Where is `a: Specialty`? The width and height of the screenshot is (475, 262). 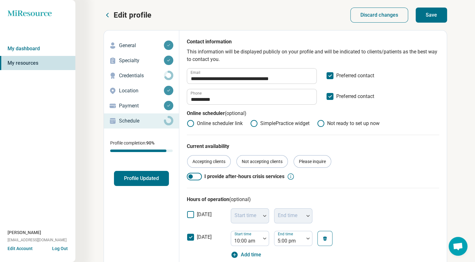
a: Specialty is located at coordinates (141, 61).